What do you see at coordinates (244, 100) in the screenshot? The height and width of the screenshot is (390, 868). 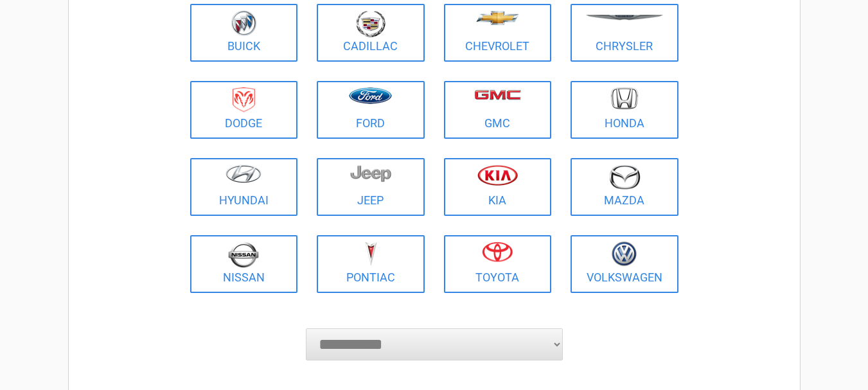 I see `img: dodge` at bounding box center [244, 100].